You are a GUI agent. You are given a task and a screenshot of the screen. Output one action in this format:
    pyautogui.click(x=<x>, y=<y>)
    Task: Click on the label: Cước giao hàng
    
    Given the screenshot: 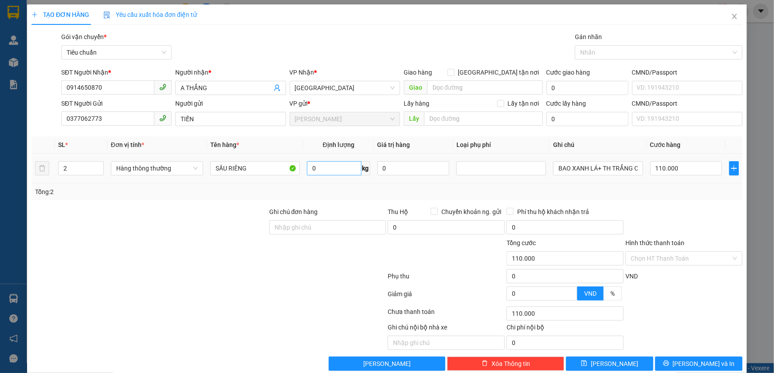 What is the action you would take?
    pyautogui.click(x=568, y=72)
    